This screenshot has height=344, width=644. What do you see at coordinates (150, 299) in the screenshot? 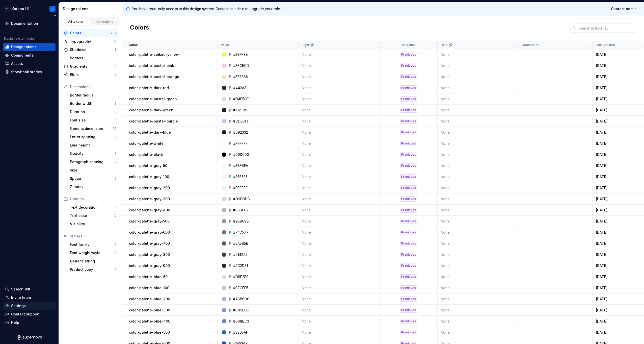
I see `p: color-palette-blue-200` at bounding box center [150, 299].